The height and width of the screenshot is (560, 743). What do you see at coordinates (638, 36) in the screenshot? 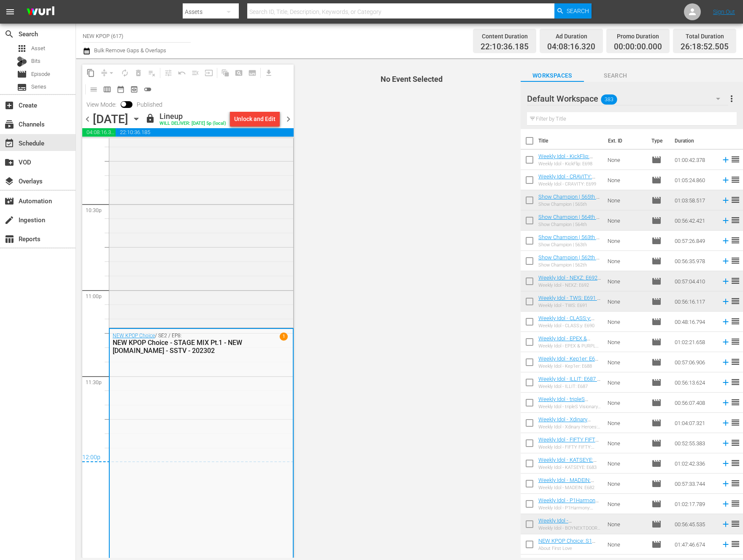
I see `div: Promo Duration` at bounding box center [638, 36].